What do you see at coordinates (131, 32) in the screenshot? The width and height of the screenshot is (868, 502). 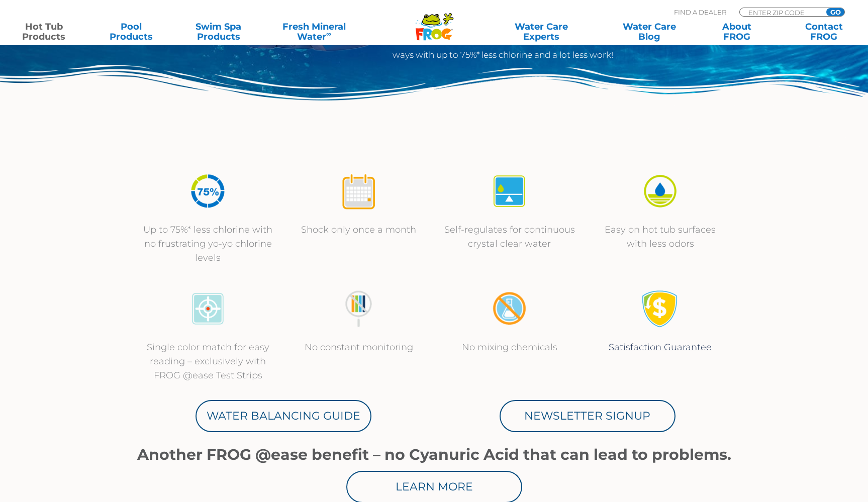 I see `a: PoolProducts` at bounding box center [131, 32].